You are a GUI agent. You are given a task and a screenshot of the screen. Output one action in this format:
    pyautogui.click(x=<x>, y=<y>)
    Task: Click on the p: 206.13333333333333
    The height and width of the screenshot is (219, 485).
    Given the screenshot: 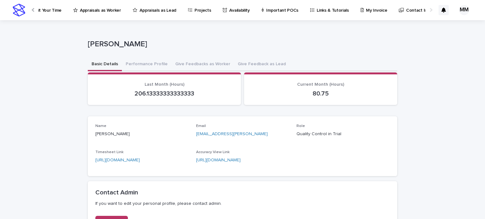 What is the action you would take?
    pyautogui.click(x=164, y=94)
    